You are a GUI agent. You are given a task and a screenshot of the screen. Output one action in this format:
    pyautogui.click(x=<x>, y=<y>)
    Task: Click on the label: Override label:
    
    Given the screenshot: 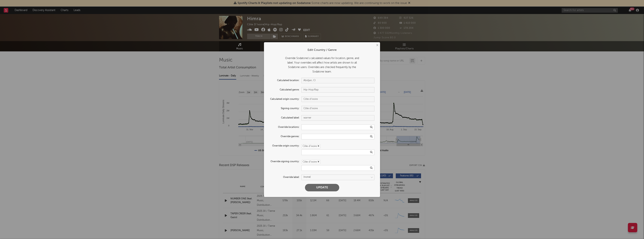 What is the action you would take?
    pyautogui.click(x=285, y=177)
    